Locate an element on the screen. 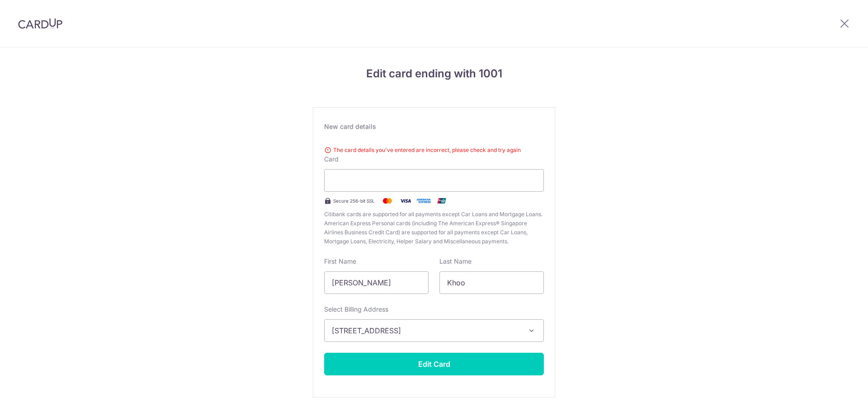 This screenshot has width=868, height=412. input: Cardholder Last Name is located at coordinates (492, 283).